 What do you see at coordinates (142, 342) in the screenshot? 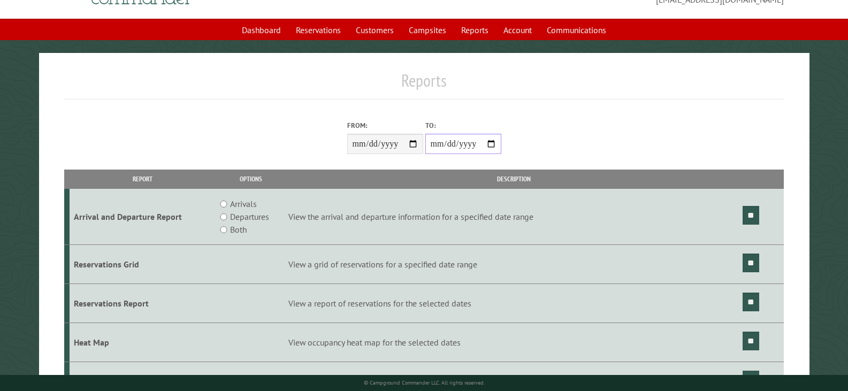
I see `td: Heat Map` at bounding box center [142, 342].